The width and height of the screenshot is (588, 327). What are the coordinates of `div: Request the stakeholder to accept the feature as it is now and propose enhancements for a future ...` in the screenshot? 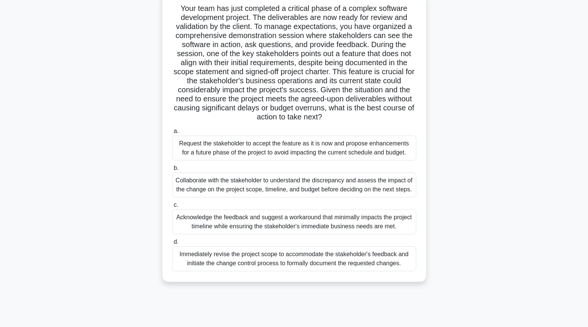 It's located at (294, 148).